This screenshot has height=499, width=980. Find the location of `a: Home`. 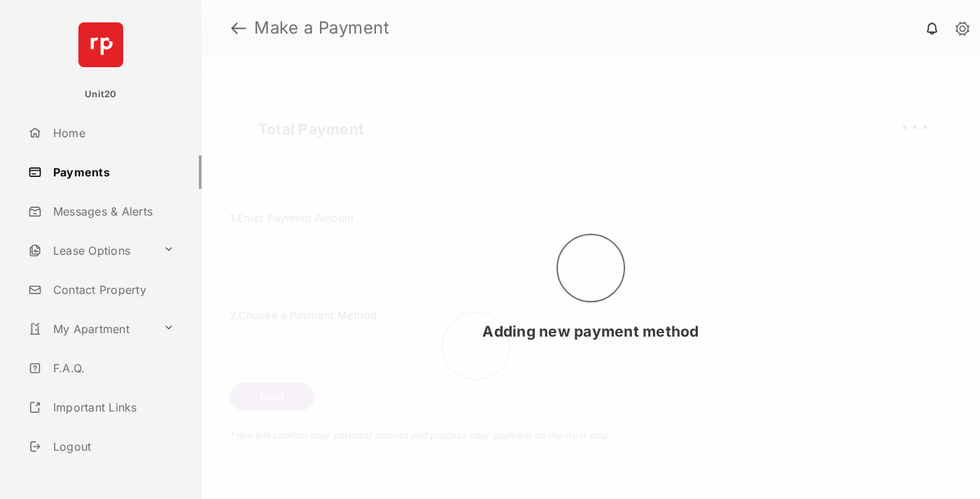

a: Home is located at coordinates (112, 134).